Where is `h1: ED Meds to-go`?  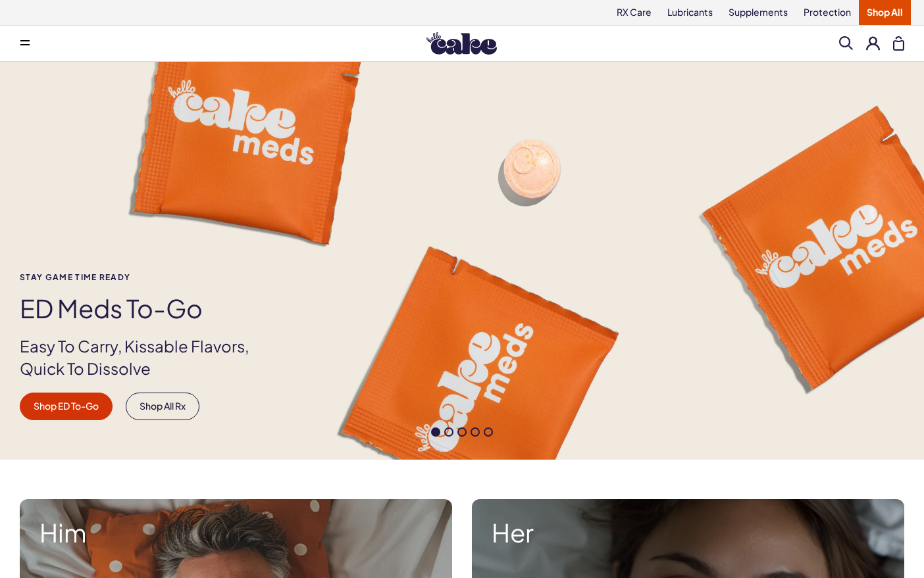 h1: ED Meds to-go is located at coordinates (145, 309).